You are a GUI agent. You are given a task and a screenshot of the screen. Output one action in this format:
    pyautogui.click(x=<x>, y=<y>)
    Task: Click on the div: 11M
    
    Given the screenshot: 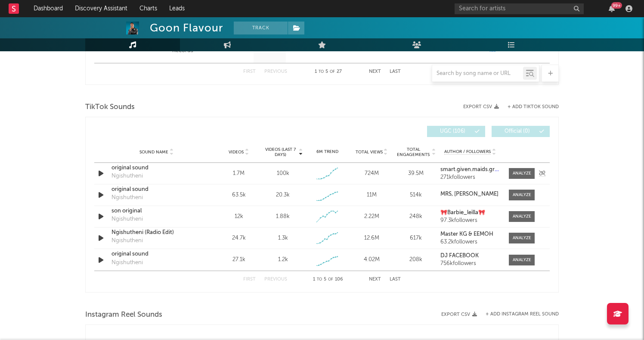 What is the action you would take?
    pyautogui.click(x=371, y=195)
    